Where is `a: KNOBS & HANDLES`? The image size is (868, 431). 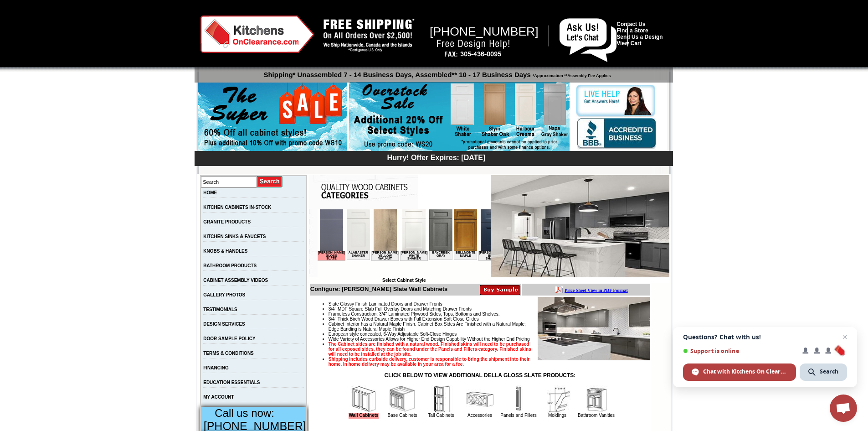
a: KNOBS & HANDLES is located at coordinates (225, 251).